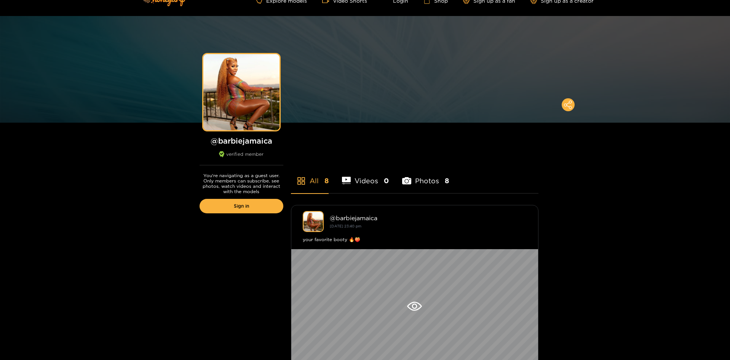 This screenshot has height=360, width=730. What do you see at coordinates (414, 239) in the screenshot?
I see `div: your favorite booty 🔥🍑` at bounding box center [414, 239].